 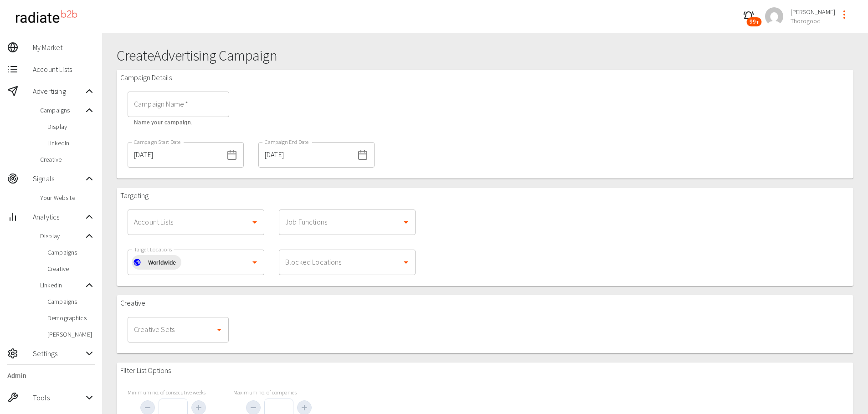 What do you see at coordinates (67, 197) in the screenshot?
I see `span: Your Website` at bounding box center [67, 197].